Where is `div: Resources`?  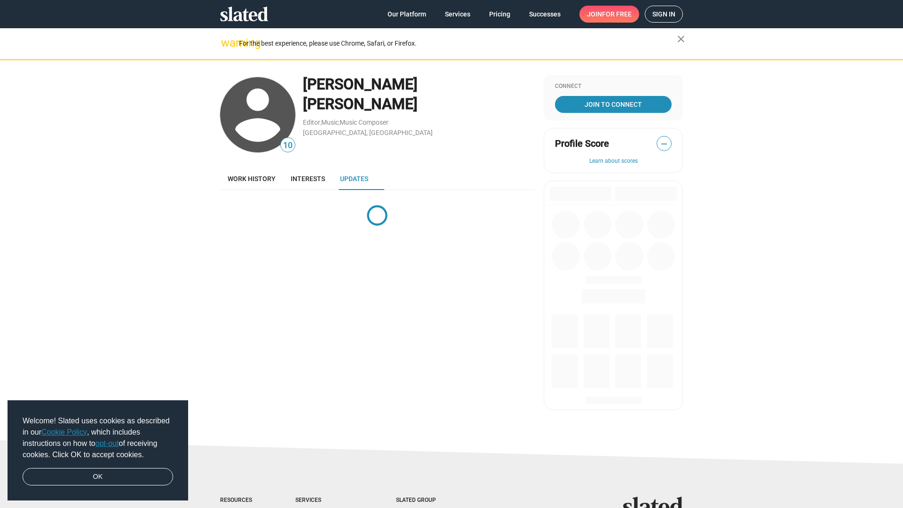
div: Resources is located at coordinates (239, 500).